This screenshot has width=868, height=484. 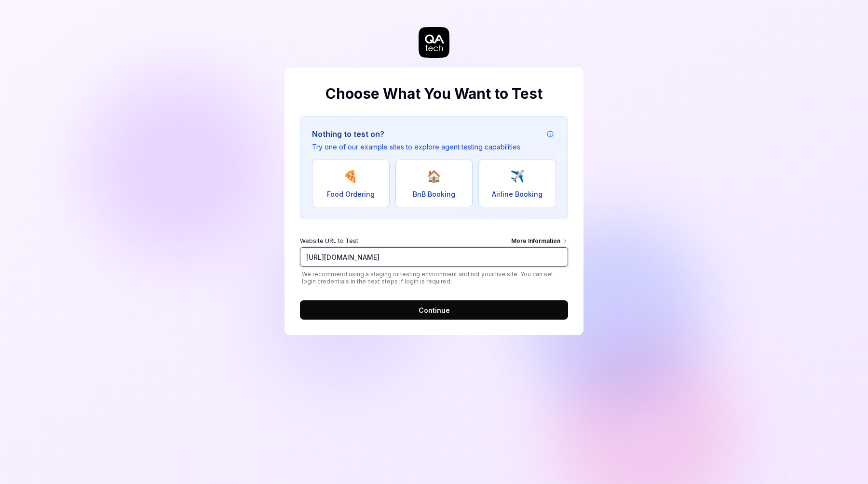 I want to click on button: 🏠BnB Booking, so click(x=434, y=184).